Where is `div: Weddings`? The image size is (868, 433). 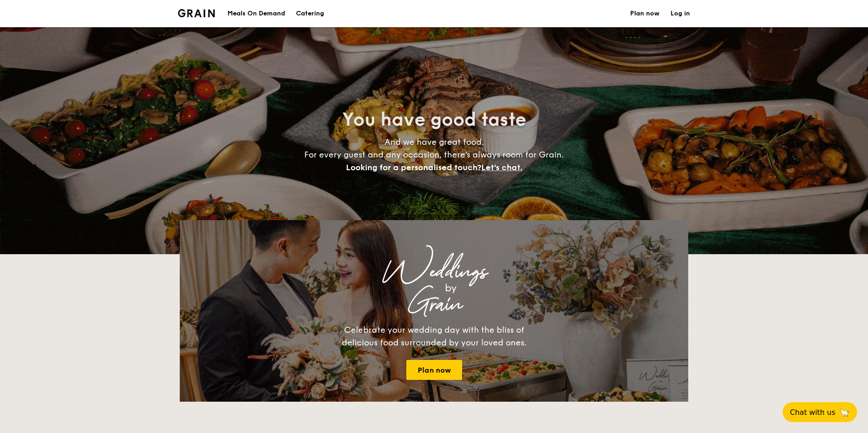 div: Weddings is located at coordinates (434, 272).